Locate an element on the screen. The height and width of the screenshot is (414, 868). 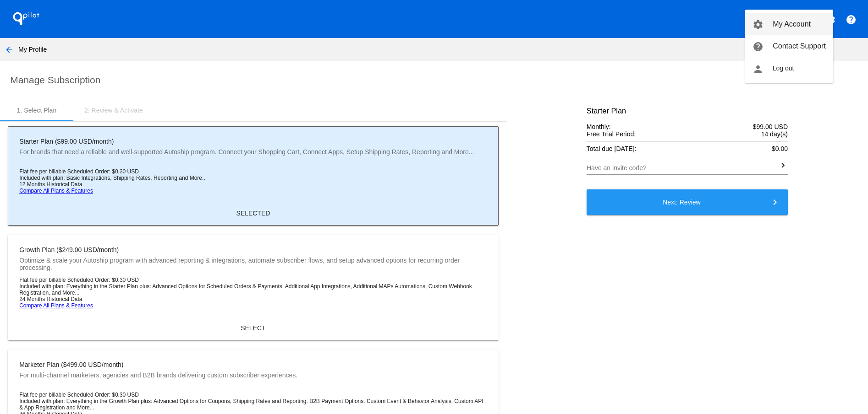
span: Log out is located at coordinates (783, 69).